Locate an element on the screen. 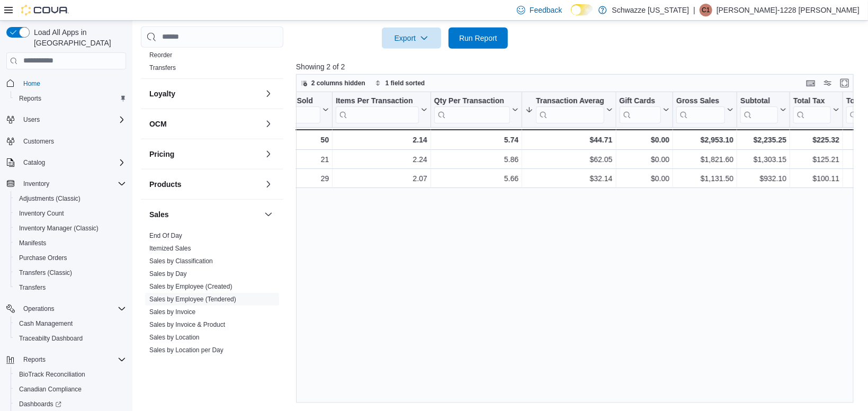 This screenshot has height=411, width=868. button: OCM is located at coordinates (268, 124).